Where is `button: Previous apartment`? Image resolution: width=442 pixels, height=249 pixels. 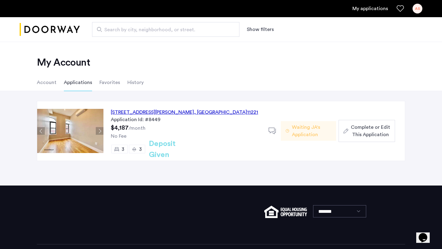
button: Previous apartment is located at coordinates (41, 131).